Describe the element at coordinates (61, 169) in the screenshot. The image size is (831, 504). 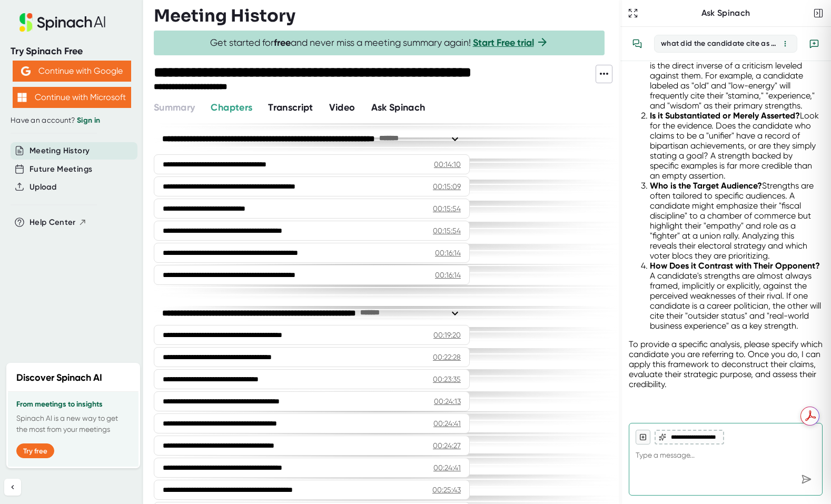
I see `button: Future Meetings` at that location.